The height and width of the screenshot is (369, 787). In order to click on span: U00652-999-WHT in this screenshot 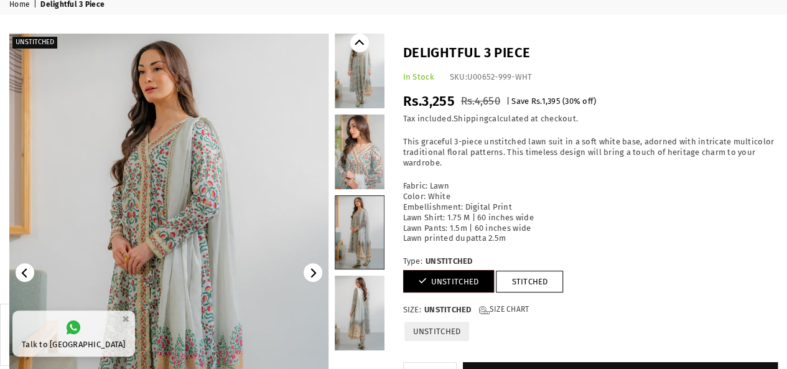, I will do `click(500, 77)`.